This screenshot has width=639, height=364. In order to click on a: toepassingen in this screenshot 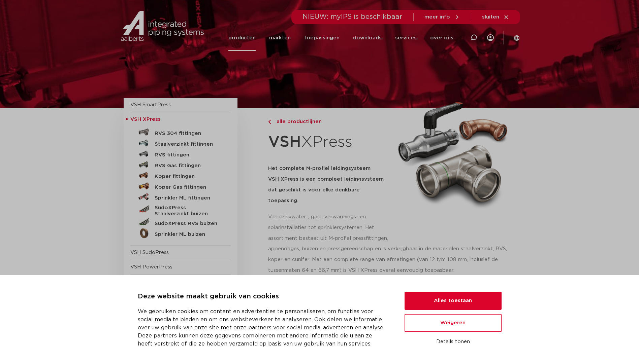, I will do `click(322, 38)`.